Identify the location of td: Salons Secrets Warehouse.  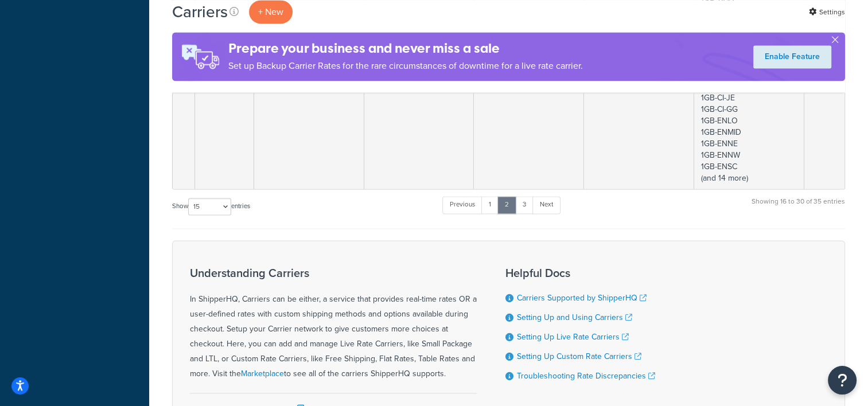
(639, 121).